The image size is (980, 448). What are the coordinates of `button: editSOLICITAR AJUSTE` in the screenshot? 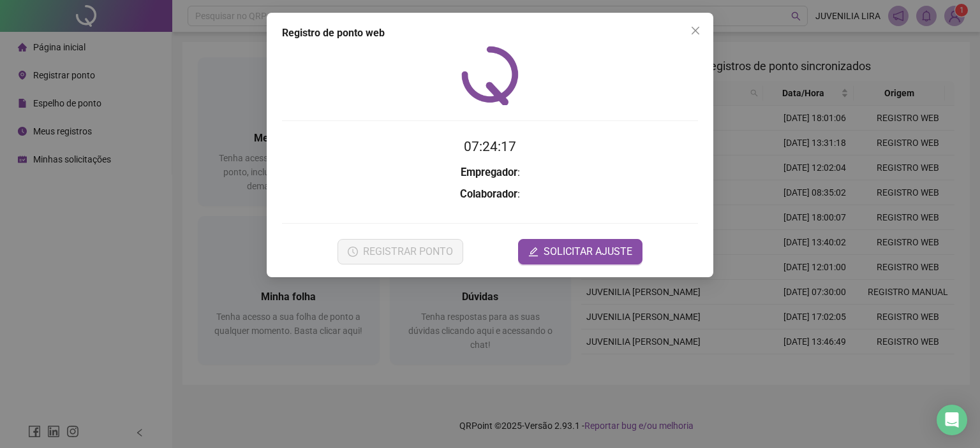 It's located at (580, 252).